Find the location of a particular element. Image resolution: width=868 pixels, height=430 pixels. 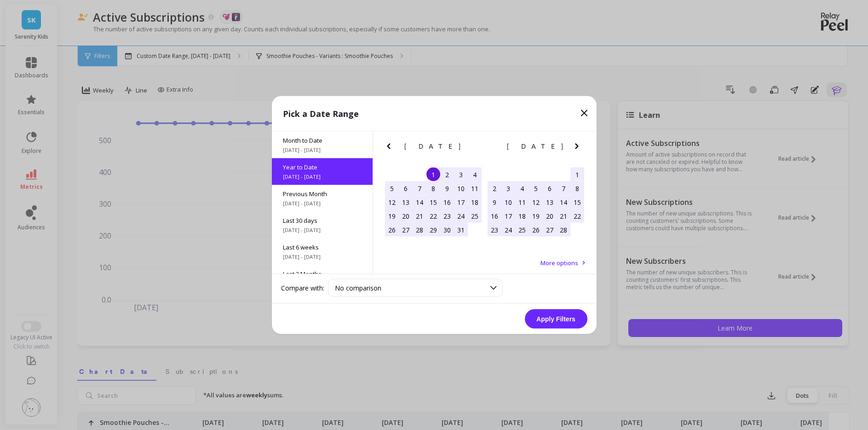

div: Choose Friday, January 3rd, 2025 is located at coordinates (461, 174).